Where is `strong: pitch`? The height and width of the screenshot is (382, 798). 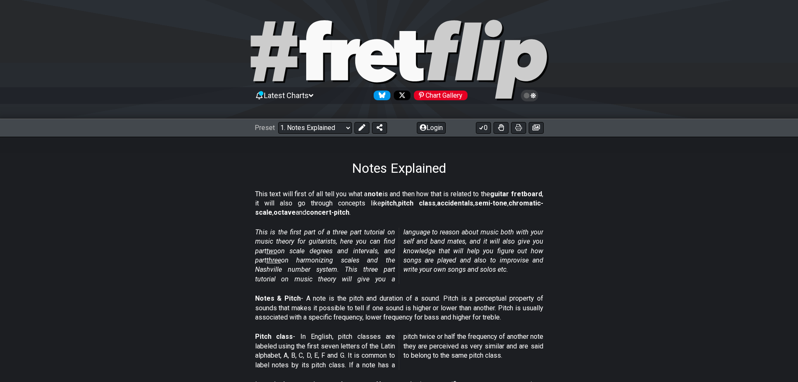
strong: pitch is located at coordinates (389, 203).